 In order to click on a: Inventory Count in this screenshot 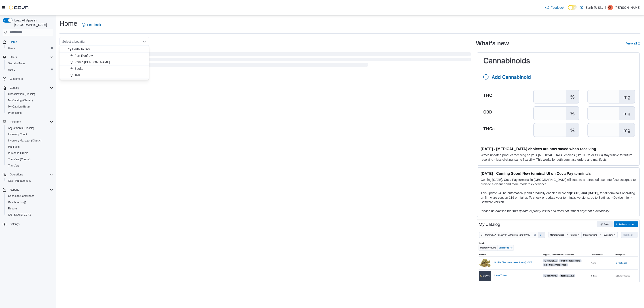, I will do `click(17, 134)`.